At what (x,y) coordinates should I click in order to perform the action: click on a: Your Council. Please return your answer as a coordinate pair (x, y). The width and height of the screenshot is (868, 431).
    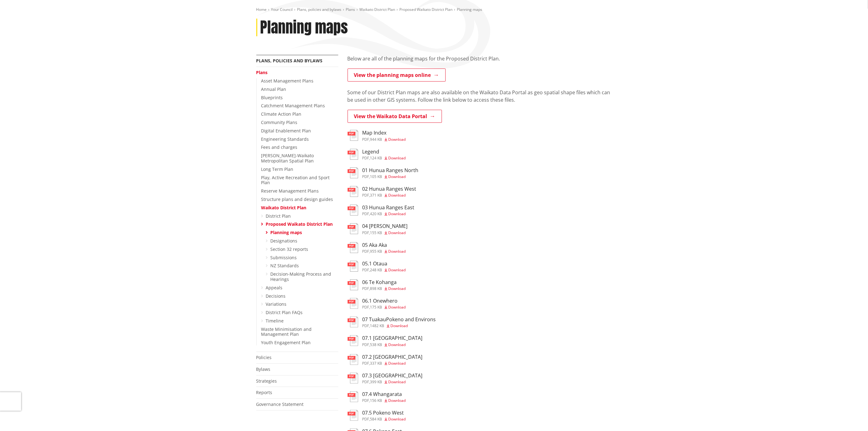
    Looking at the image, I should click on (282, 9).